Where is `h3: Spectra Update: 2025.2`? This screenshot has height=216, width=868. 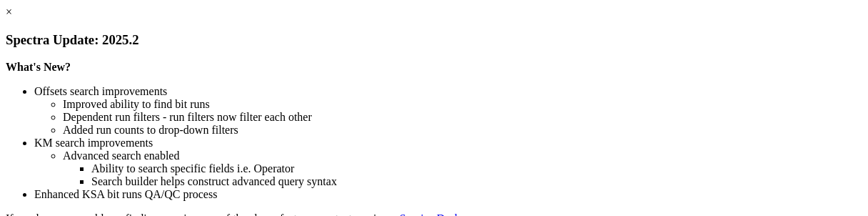 h3: Spectra Update: 2025.2 is located at coordinates (434, 40).